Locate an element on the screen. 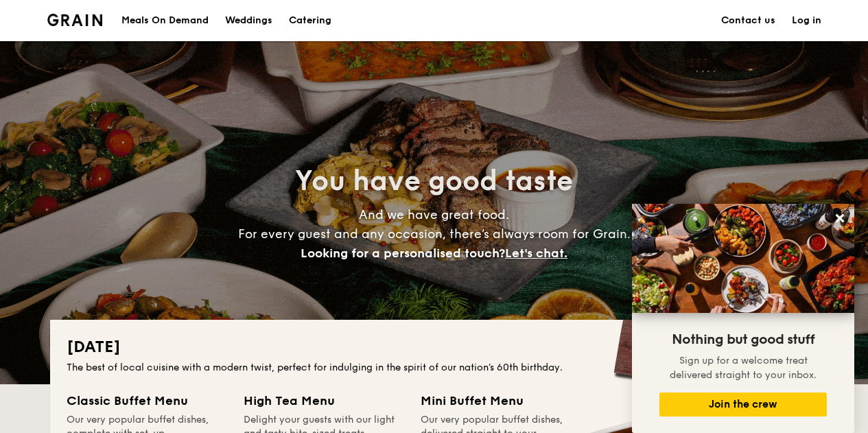  span: Let's chat. is located at coordinates (536, 253).